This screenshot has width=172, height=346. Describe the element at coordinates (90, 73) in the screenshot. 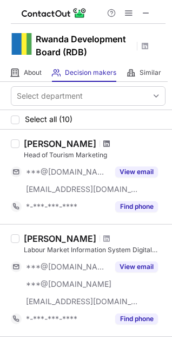

I see `span: Decision makers` at that location.